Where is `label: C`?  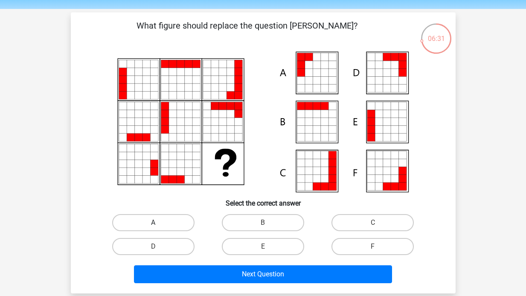 label: C is located at coordinates (372, 223).